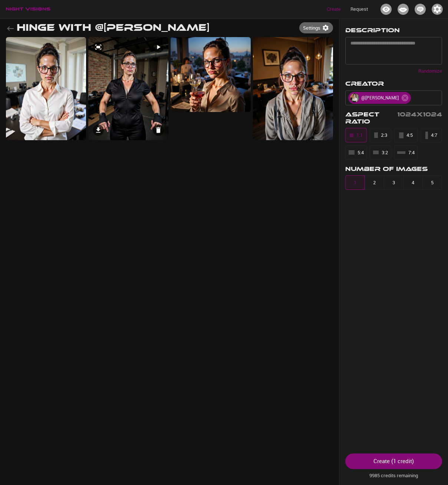 The image size is (448, 485). Describe the element at coordinates (393, 461) in the screenshot. I see `button: Create (1 credit)` at that location.